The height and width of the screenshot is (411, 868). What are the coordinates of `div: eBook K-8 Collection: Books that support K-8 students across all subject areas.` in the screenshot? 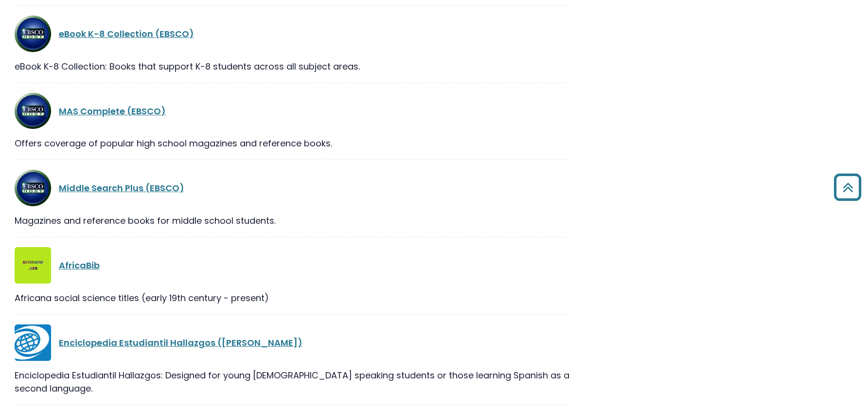 It's located at (293, 66).